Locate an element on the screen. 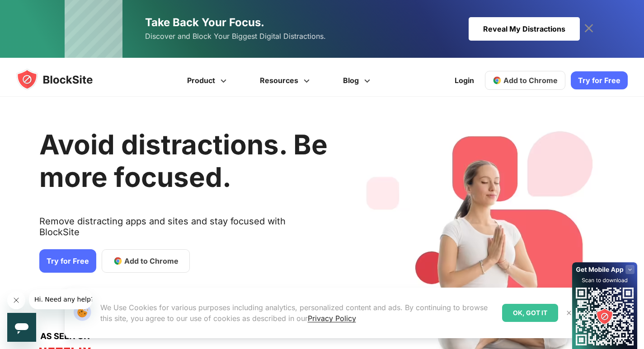 The width and height of the screenshot is (644, 349). span: Hi. Need any help? is located at coordinates (35, 10).